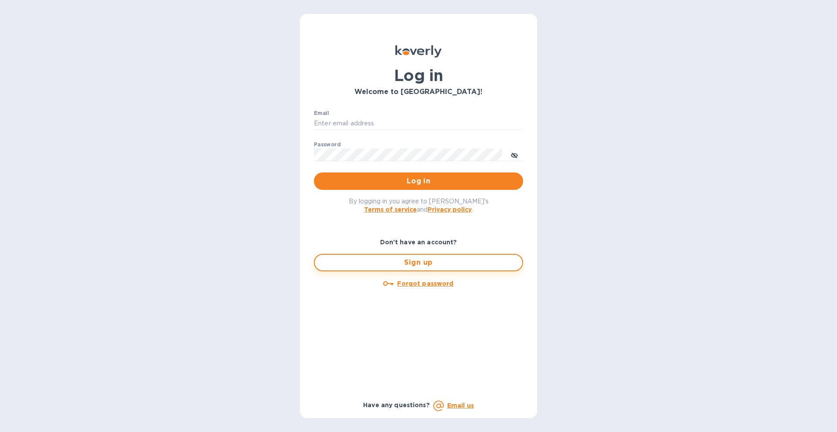 The image size is (837, 432). Describe the element at coordinates (425, 284) in the screenshot. I see `u: Forgot password` at that location.